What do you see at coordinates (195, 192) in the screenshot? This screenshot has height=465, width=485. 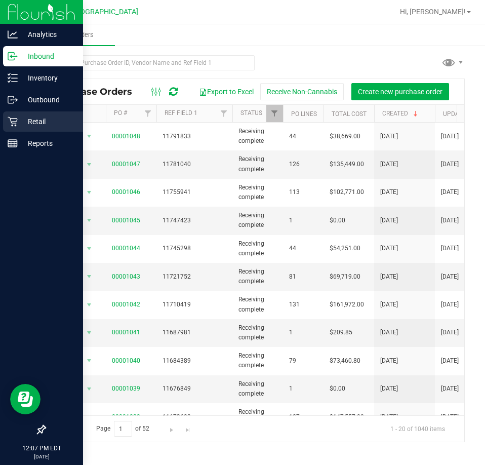 I see `span: 11755941` at bounding box center [195, 192].